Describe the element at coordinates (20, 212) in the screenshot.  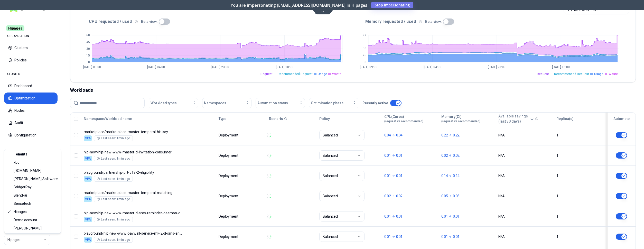
I see `span: Hipages` at that location.